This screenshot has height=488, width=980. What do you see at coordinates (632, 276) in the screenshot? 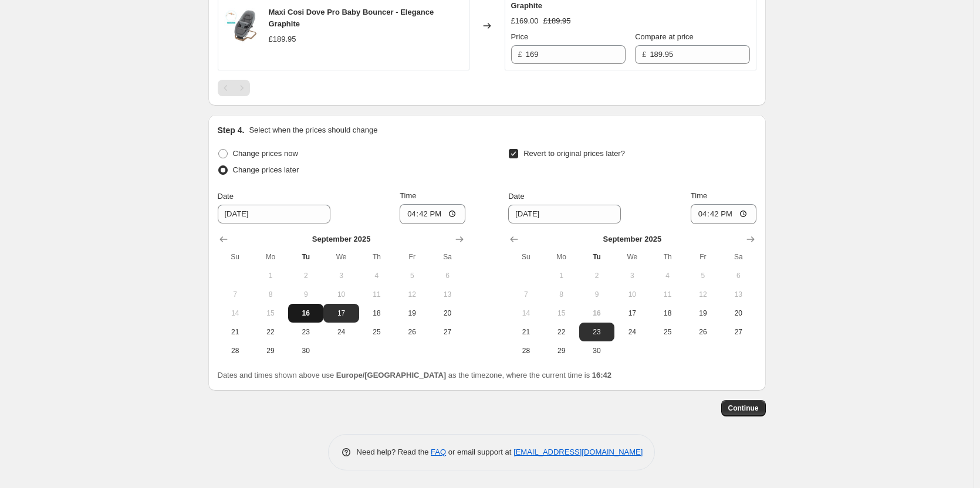
I see `span: 3` at bounding box center [632, 276].